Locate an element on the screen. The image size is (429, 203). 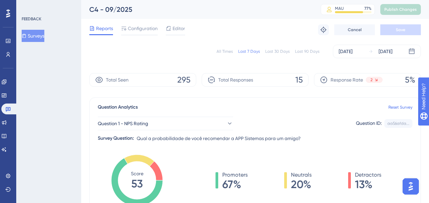
span: Question 1 - NPS Rating is located at coordinates (123, 124).